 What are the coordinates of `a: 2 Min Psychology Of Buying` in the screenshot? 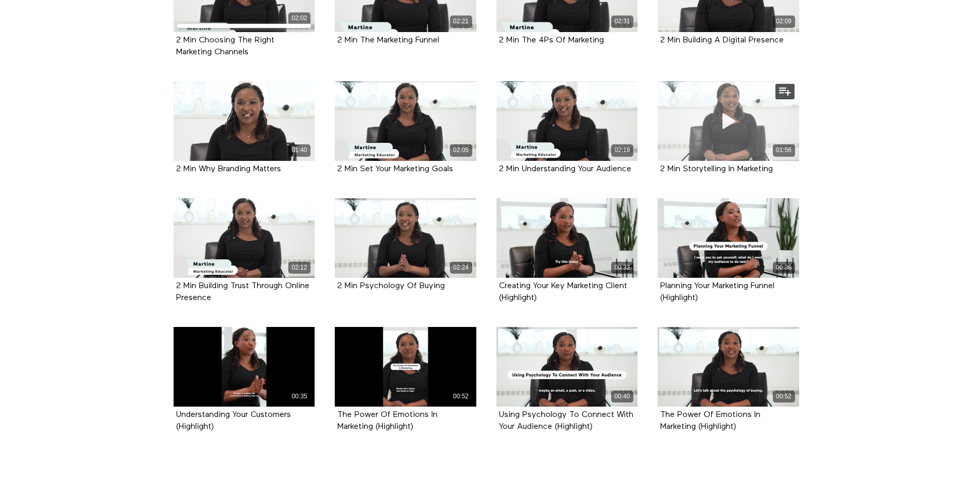 It's located at (391, 286).